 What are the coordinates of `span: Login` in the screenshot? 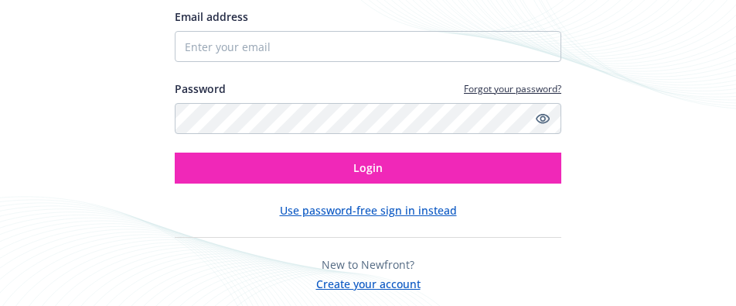 It's located at (368, 167).